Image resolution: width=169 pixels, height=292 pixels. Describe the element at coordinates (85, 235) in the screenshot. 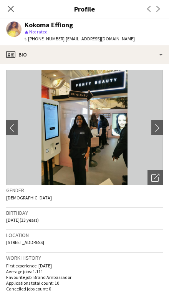

I see `h3: Location` at that location.